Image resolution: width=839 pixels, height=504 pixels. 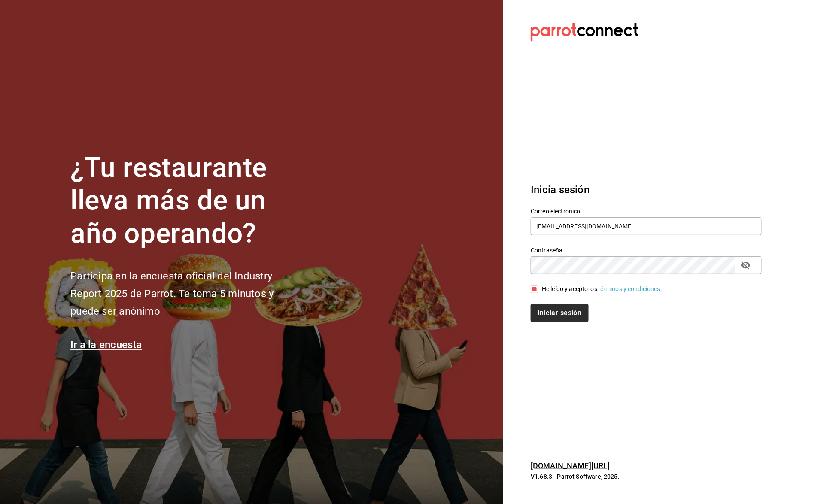 What do you see at coordinates (560, 313) in the screenshot?
I see `button: Iniciar sesión` at bounding box center [560, 313].